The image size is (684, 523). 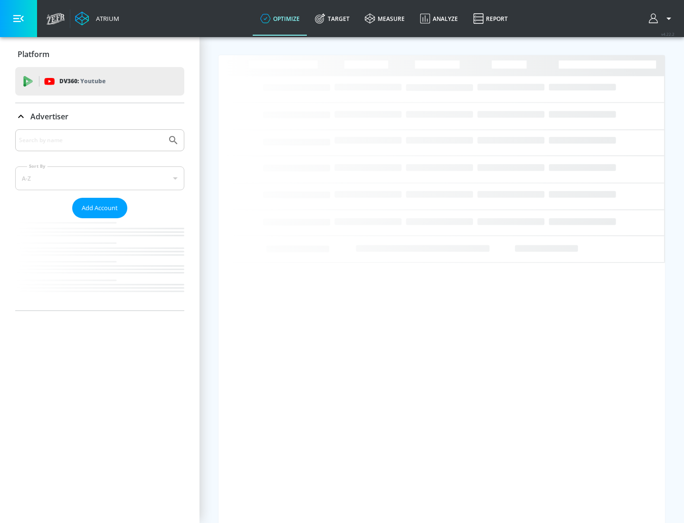 I want to click on p: Advertiser, so click(x=49, y=116).